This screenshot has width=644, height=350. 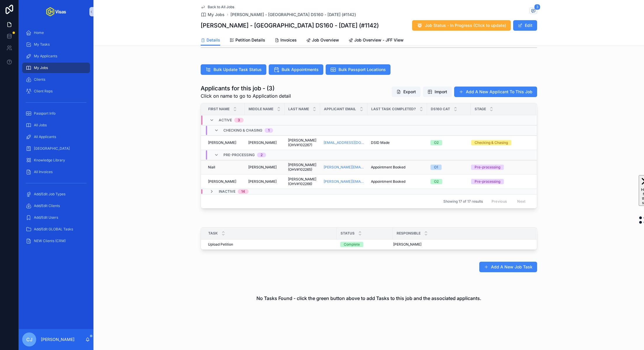 I want to click on a: O1, so click(x=449, y=167).